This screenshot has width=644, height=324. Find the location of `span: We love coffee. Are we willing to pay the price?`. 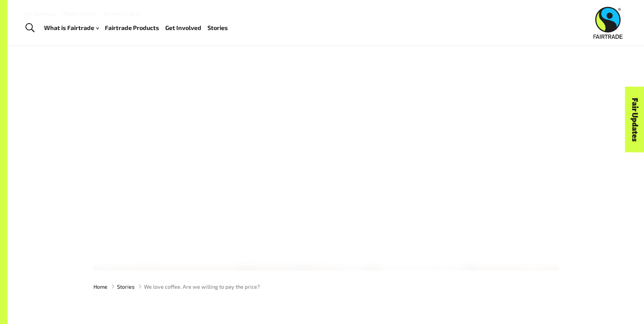

span: We love coffee. Are we willing to pay the price? is located at coordinates (202, 286).